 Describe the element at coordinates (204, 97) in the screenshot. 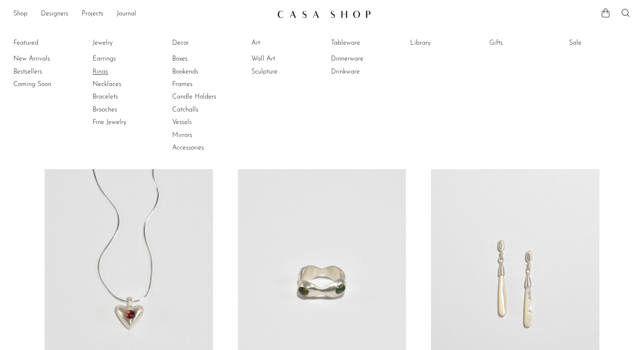

I see `a: Candle Holders` at that location.